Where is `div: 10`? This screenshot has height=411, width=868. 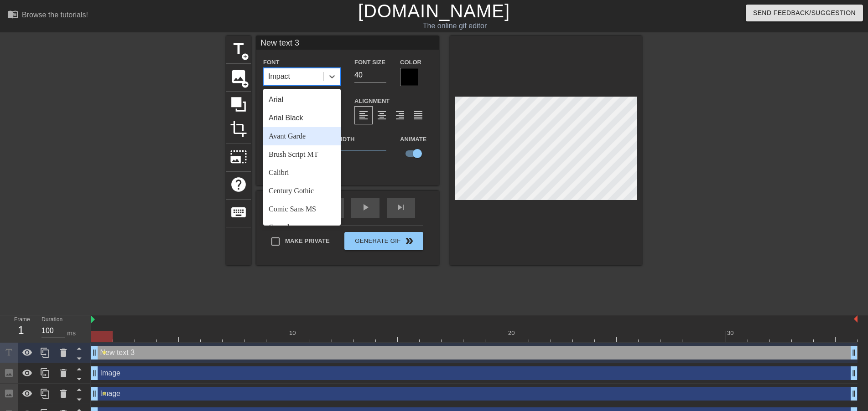
div: 10 is located at coordinates (293, 333).